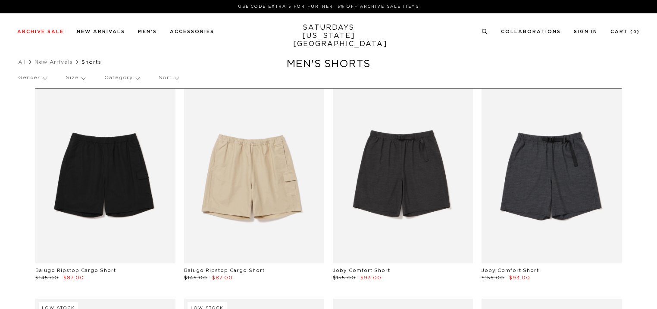 Image resolution: width=657 pixels, height=309 pixels. What do you see at coordinates (147, 31) in the screenshot?
I see `a: Men's` at bounding box center [147, 31].